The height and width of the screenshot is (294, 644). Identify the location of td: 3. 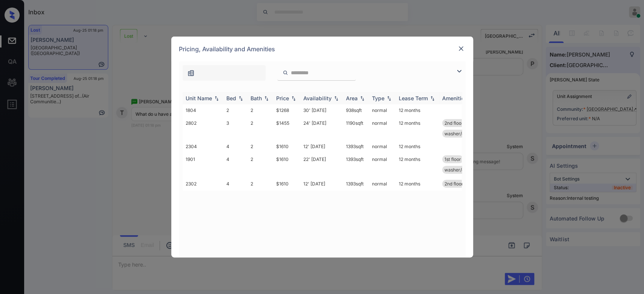
(235, 128).